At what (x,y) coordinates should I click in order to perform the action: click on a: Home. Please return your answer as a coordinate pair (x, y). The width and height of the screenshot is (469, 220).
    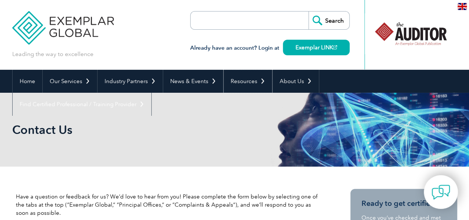
    Looking at the image, I should click on (27, 81).